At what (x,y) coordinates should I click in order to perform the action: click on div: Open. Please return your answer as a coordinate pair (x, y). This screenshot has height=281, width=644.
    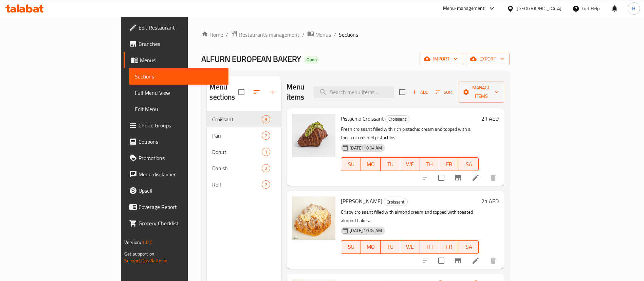
    Looking at the image, I should click on (312, 60).